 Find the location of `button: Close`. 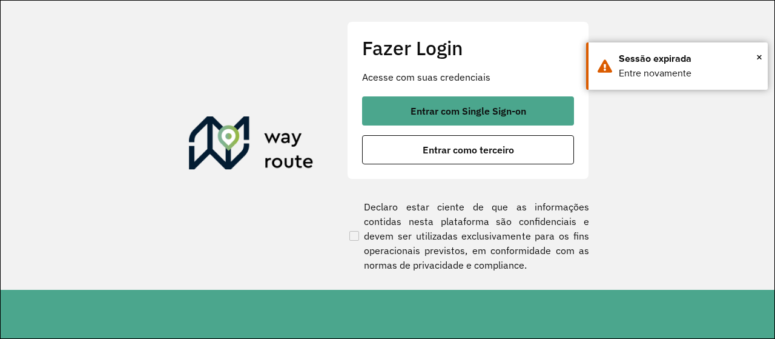

button: Close is located at coordinates (759, 57).